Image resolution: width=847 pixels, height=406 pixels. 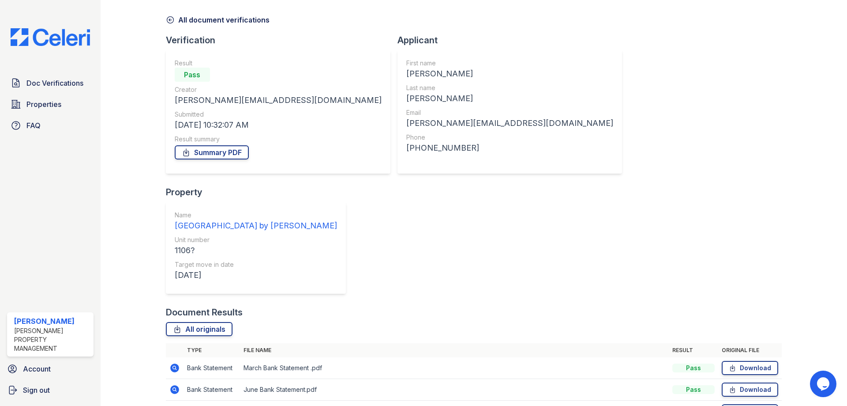 I want to click on a: Account, so click(x=50, y=369).